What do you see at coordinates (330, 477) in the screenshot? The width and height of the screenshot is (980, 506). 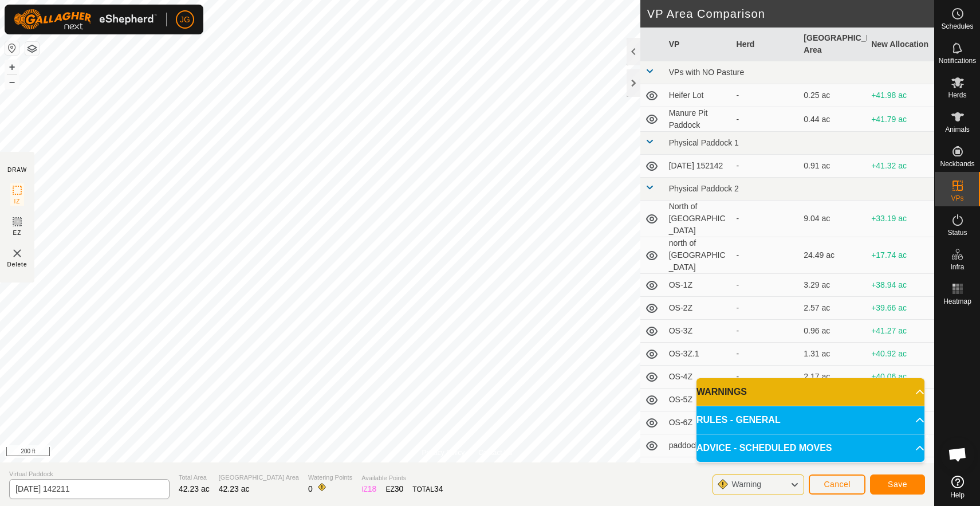 I see `span: Watering Points` at bounding box center [330, 477].